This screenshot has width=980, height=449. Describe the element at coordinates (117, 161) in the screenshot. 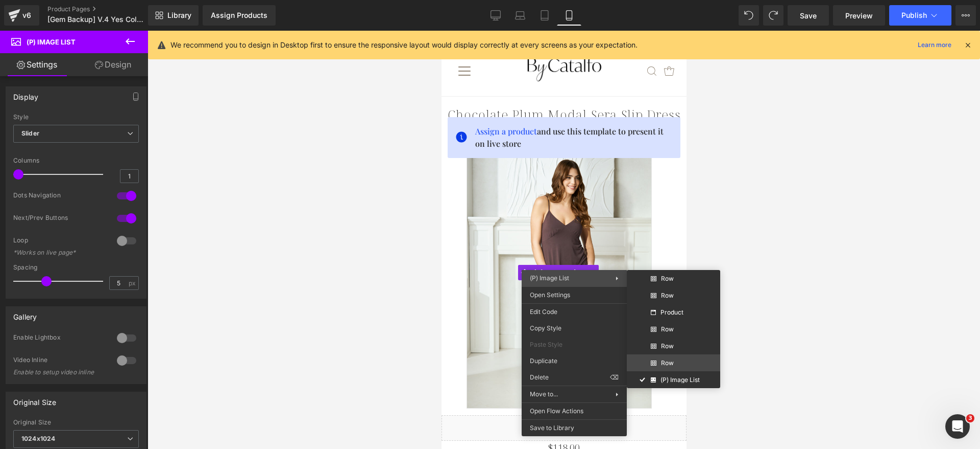

I see `input: Website` at that location.